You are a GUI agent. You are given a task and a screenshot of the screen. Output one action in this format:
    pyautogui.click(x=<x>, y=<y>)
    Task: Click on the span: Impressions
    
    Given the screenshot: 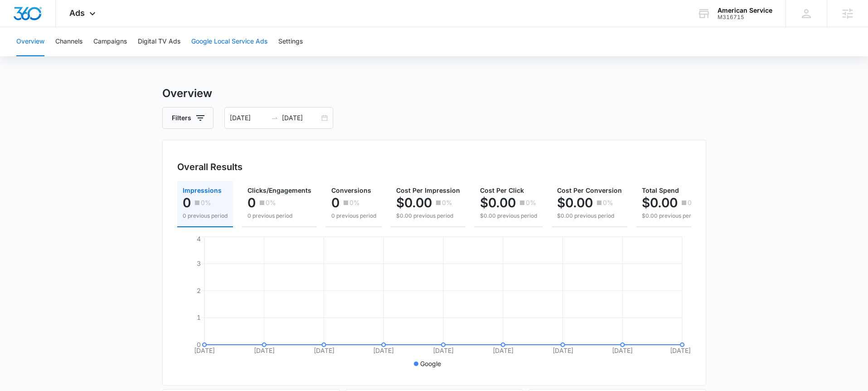 What is the action you would take?
    pyautogui.click(x=202, y=190)
    